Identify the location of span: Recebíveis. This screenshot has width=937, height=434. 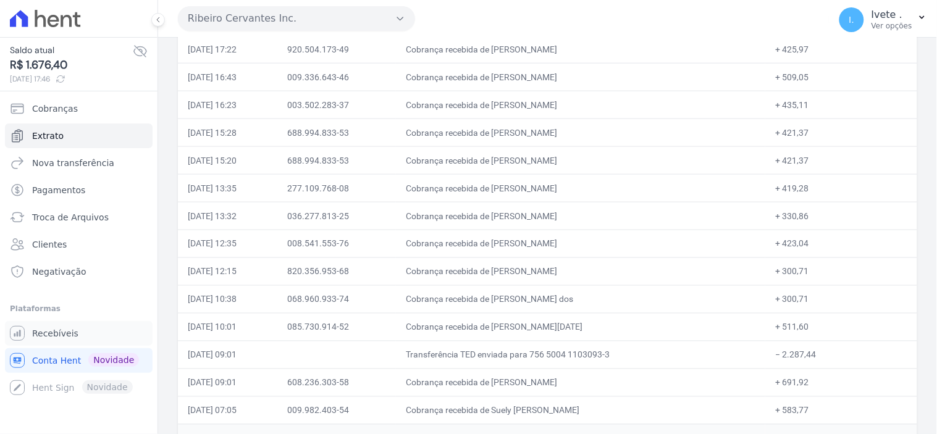
(55, 334).